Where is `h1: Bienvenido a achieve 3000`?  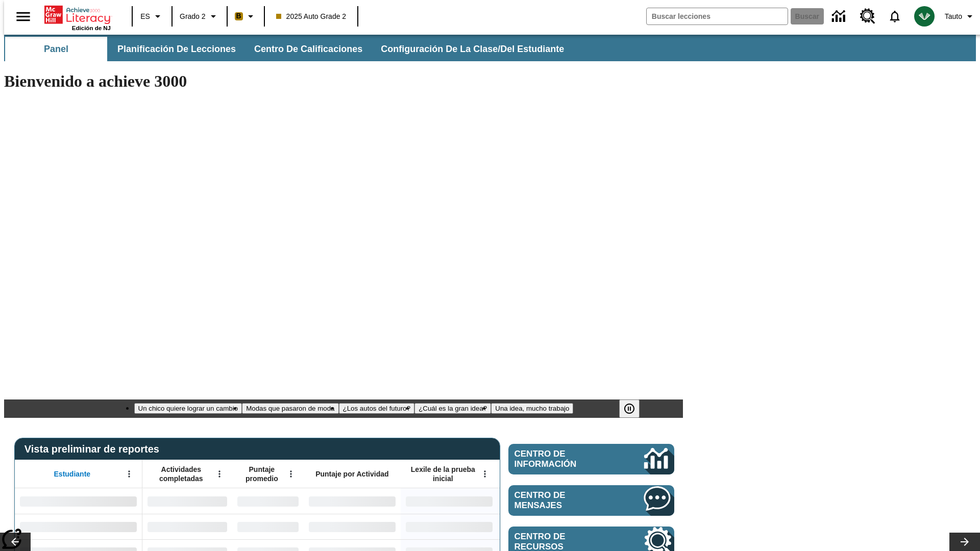 h1: Bienvenido a achieve 3000 is located at coordinates (344, 81).